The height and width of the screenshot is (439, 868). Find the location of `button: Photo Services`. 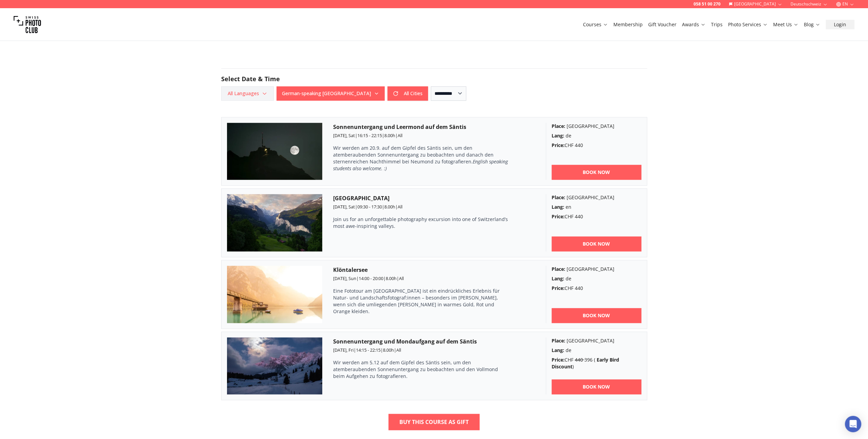

button: Photo Services is located at coordinates (748, 25).